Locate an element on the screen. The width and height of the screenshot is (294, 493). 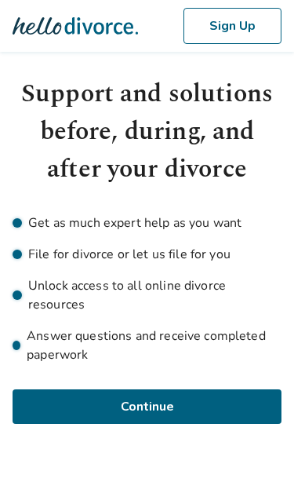
button: Continue is located at coordinates (147, 407).